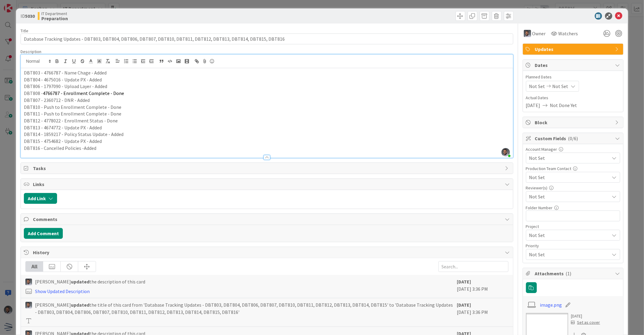 The height and width of the screenshot is (335, 644). I want to click on p: DBT807 - 2360712 - DNR - Added, so click(267, 100).